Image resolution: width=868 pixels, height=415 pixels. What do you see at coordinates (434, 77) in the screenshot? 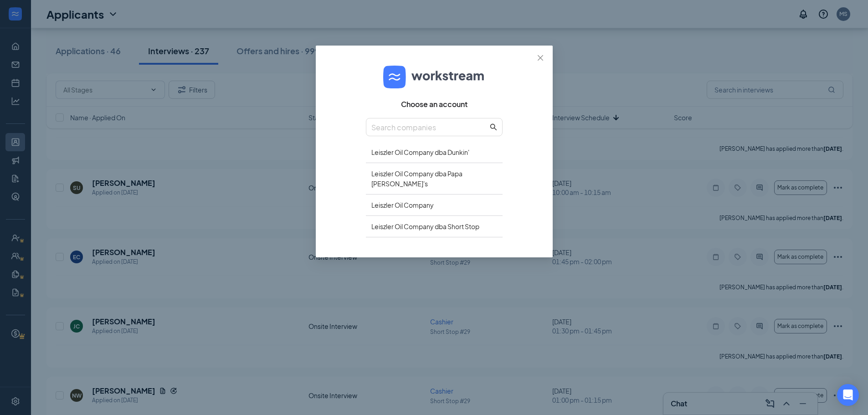
I see `img: logo` at bounding box center [434, 77].